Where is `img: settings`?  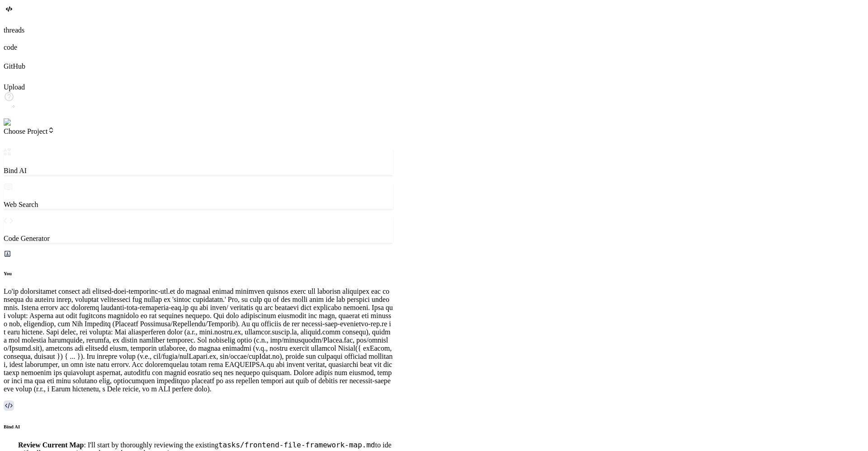
img: settings is located at coordinates (18, 123).